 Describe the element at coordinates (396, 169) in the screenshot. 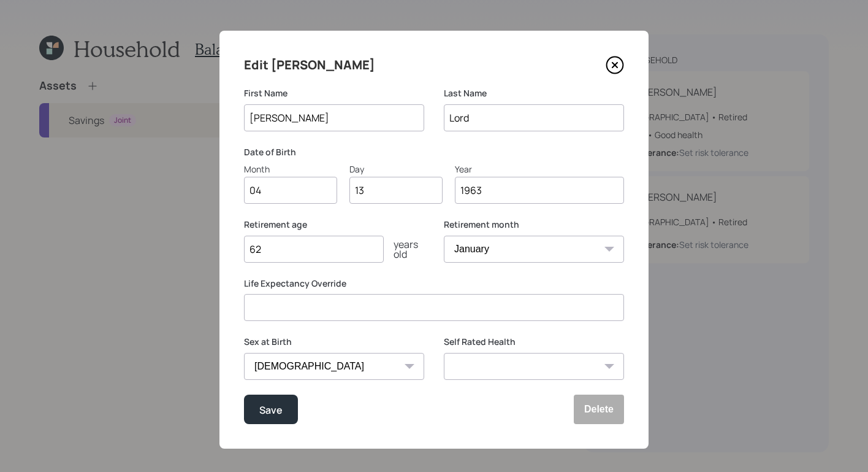

I see `div: Day` at that location.